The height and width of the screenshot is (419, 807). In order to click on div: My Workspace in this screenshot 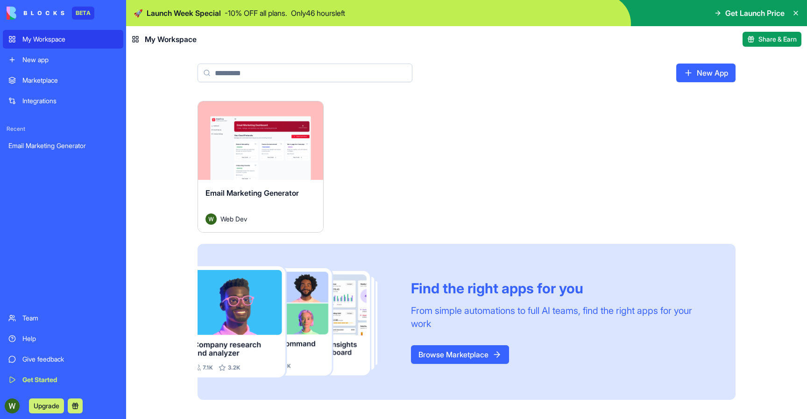, I will do `click(70, 39)`.